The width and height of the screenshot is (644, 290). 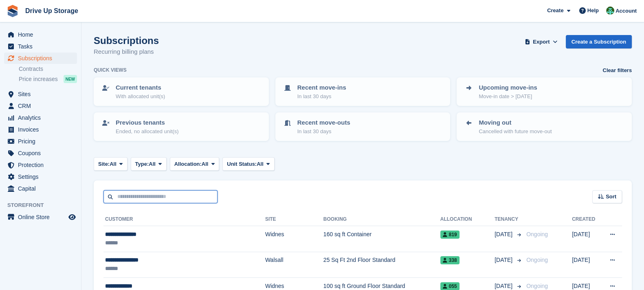 What do you see at coordinates (48, 79) in the screenshot?
I see `a: Price increases NEW` at bounding box center [48, 79].